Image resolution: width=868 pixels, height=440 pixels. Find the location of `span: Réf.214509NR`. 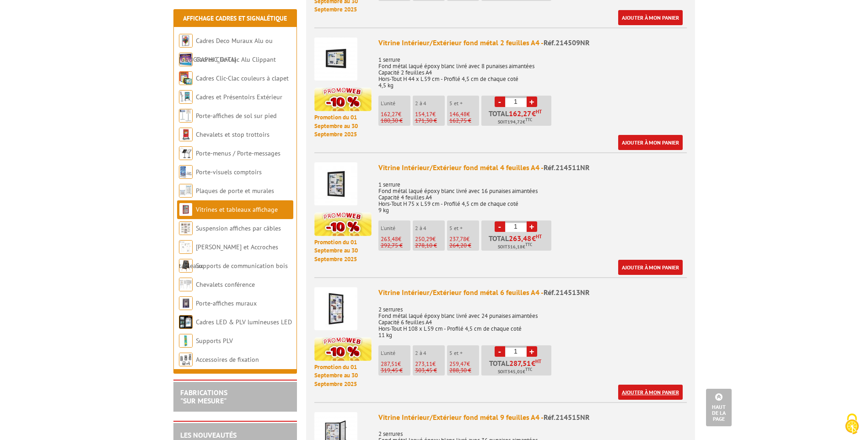

span: Réf.214509NR is located at coordinates (566, 43).